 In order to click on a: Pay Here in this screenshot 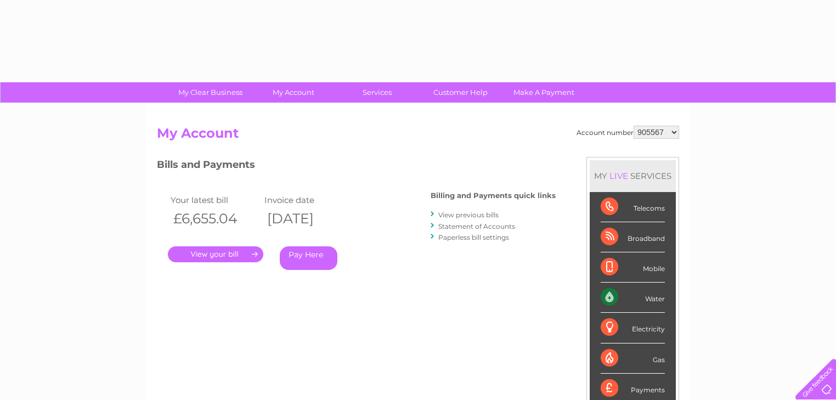, I will do `click(308, 258)`.